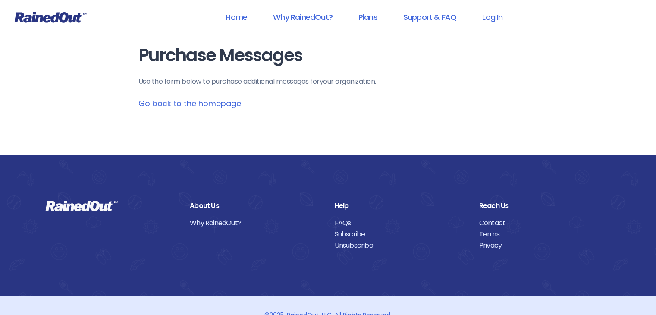  I want to click on div: About Us, so click(255, 206).